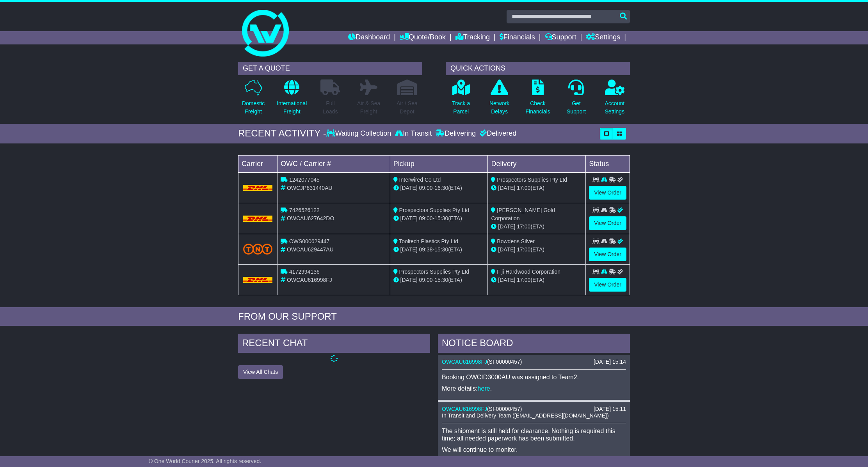  Describe the element at coordinates (309, 280) in the screenshot. I see `span: OWCAU616998FJ` at that location.